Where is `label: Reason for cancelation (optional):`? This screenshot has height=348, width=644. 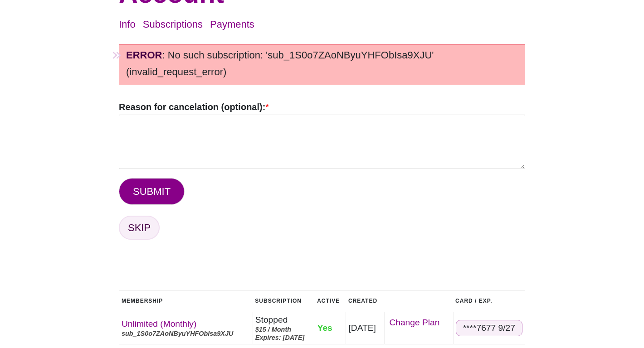
label: Reason for cancelation (optional): is located at coordinates (322, 107).